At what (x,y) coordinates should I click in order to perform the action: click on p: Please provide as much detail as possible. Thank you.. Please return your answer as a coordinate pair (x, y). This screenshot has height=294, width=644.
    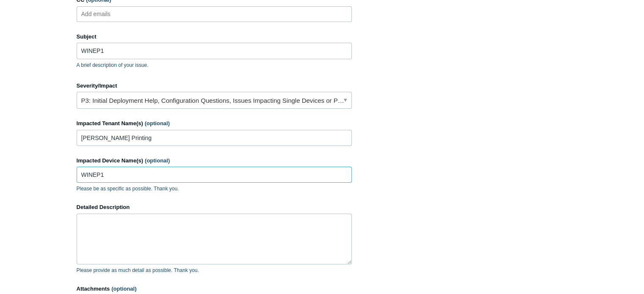
    Looking at the image, I should click on (214, 270).